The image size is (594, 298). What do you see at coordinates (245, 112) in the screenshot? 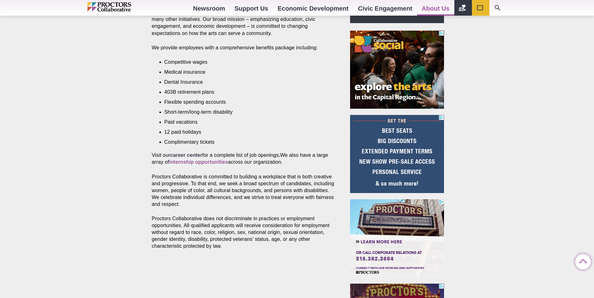
I see `li: Short-term/long-term disability` at bounding box center [245, 112].